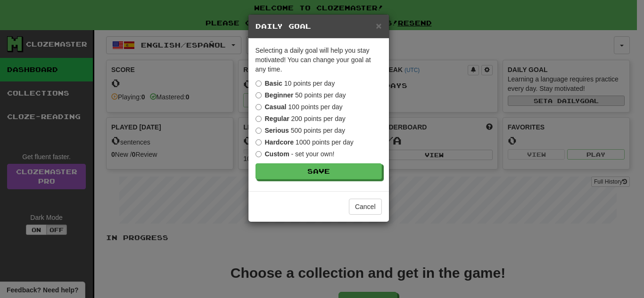 The width and height of the screenshot is (644, 298). I want to click on strong: Hardcore, so click(279, 142).